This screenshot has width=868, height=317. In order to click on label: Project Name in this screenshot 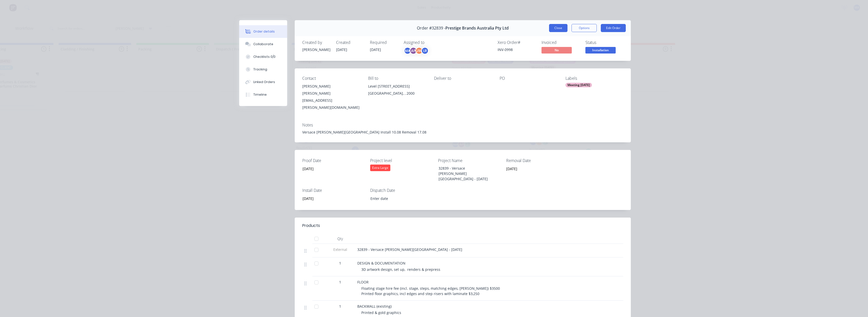, I will do `click(470, 160)`.